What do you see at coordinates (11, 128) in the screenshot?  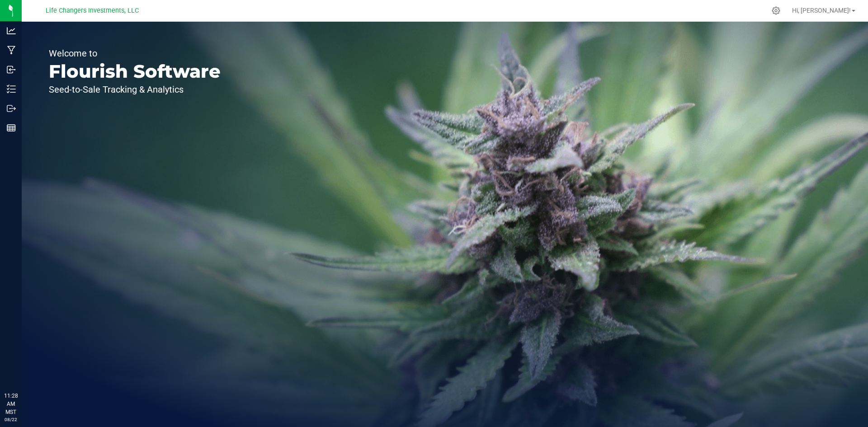 I see `inline-svg: Reports` at bounding box center [11, 128].